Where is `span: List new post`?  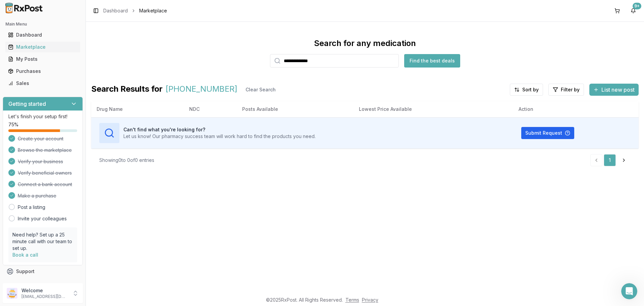
span: List new post is located at coordinates (618, 89).